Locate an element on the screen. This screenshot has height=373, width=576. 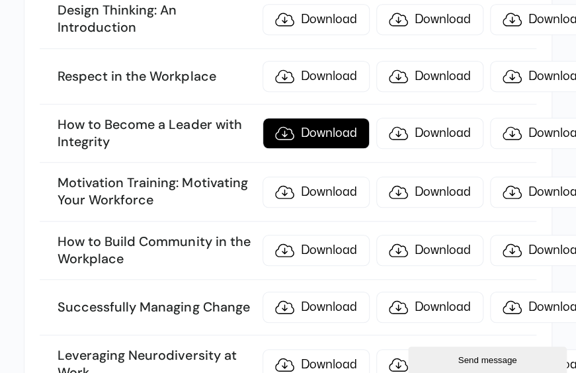
div: Send message is located at coordinates (79, 16).